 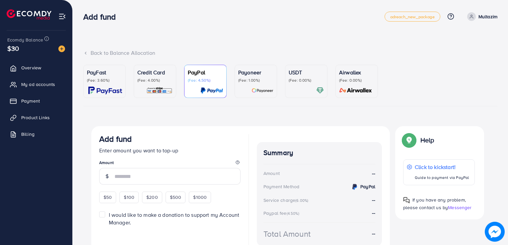 What do you see at coordinates (256, 72) in the screenshot?
I see `p: Payoneer` at bounding box center [256, 72].